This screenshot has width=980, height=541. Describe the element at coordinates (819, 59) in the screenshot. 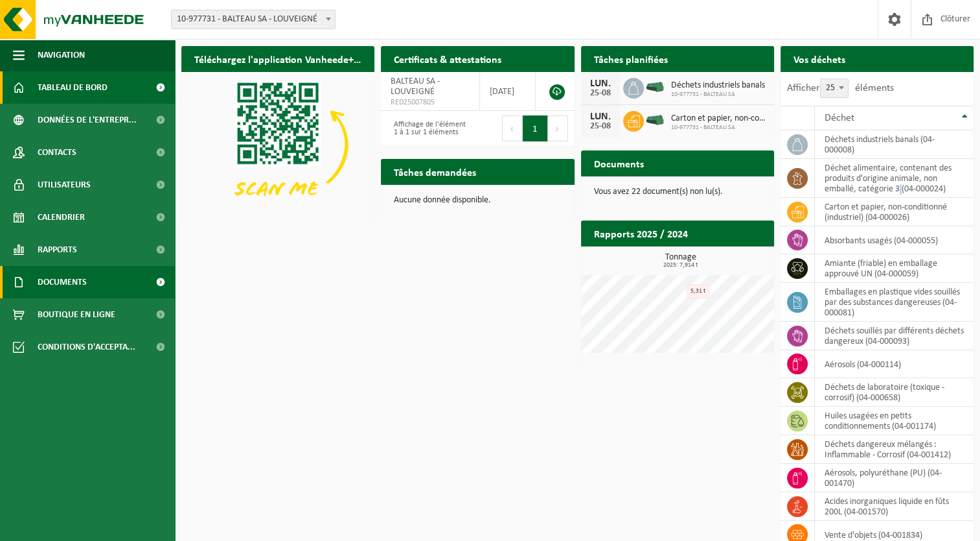

I see `h2: Vos déchets` at that location.